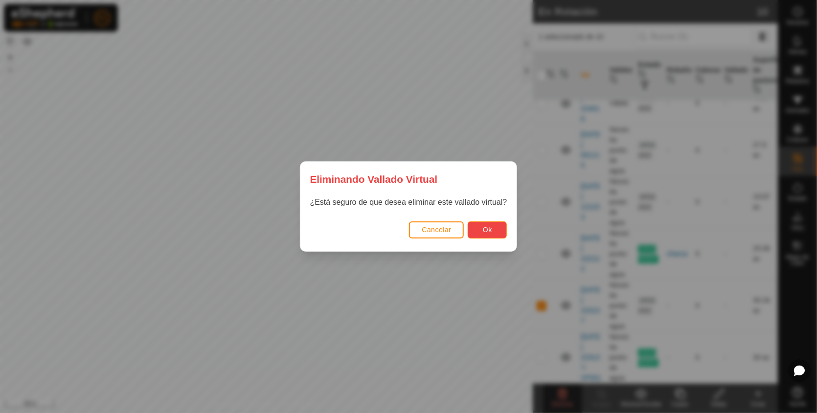 The height and width of the screenshot is (413, 817). What do you see at coordinates (436, 230) in the screenshot?
I see `span: Cancelar` at bounding box center [436, 230].